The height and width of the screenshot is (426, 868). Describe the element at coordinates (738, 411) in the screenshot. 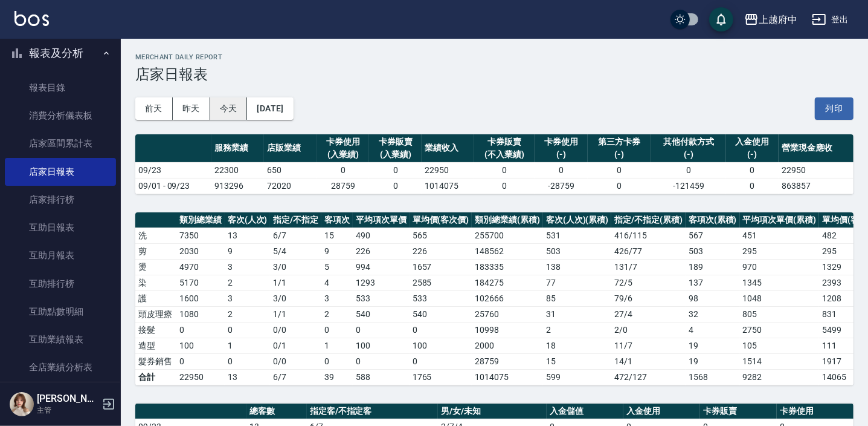

I see `th: 卡券販賣` at that location.